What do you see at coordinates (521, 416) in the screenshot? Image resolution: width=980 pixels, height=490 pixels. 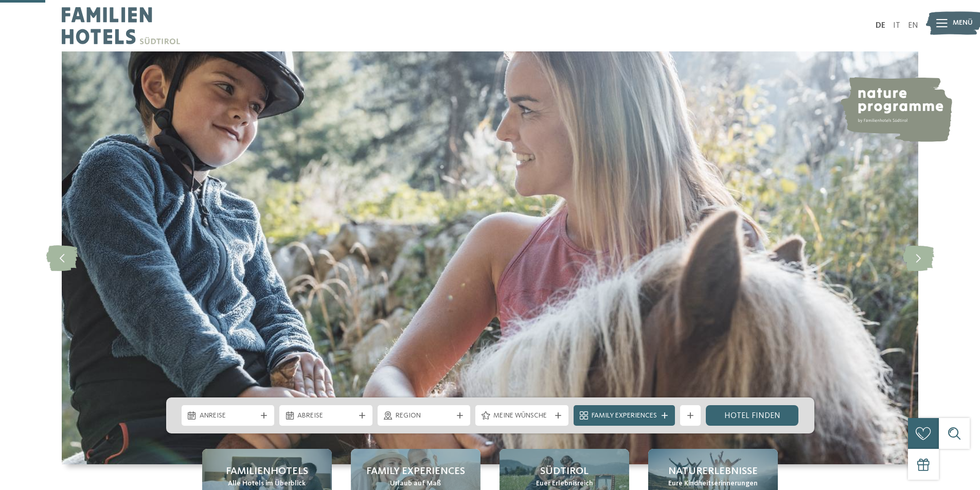 I see `span: Meine Wünsche` at bounding box center [521, 416].